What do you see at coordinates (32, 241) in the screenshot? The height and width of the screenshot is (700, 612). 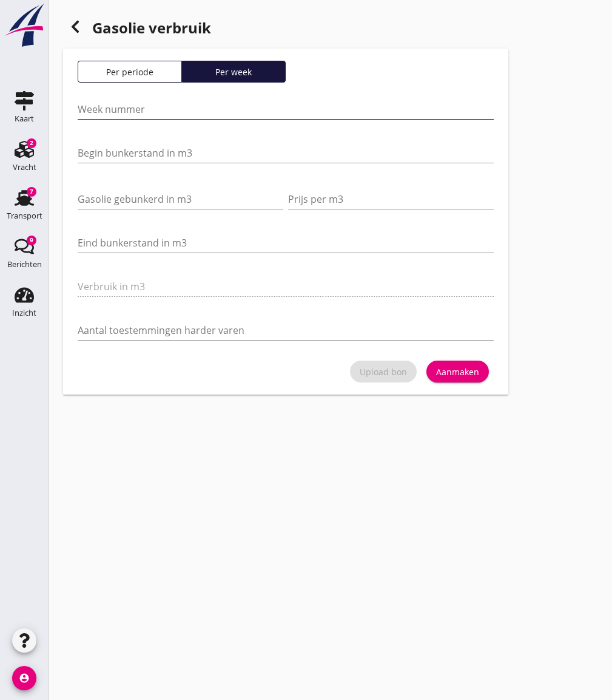 I see `div: 9` at bounding box center [32, 241].